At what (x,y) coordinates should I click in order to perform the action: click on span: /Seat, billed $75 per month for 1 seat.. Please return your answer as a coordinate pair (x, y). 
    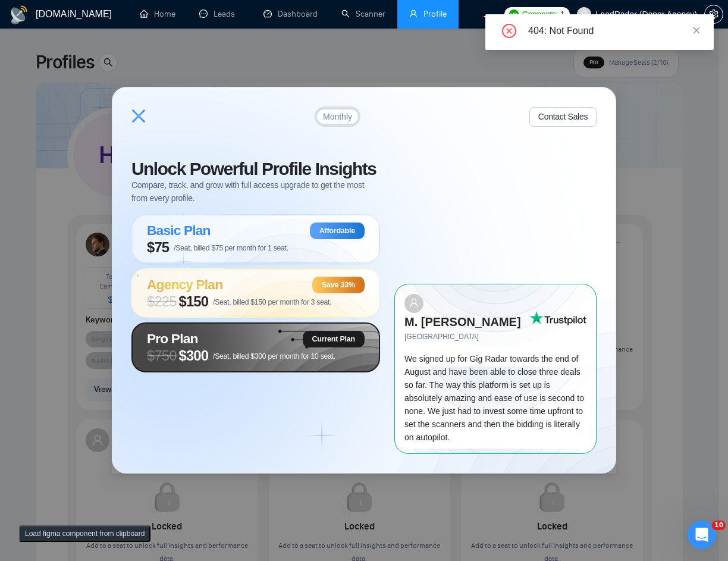
    Looking at the image, I should click on (230, 248).